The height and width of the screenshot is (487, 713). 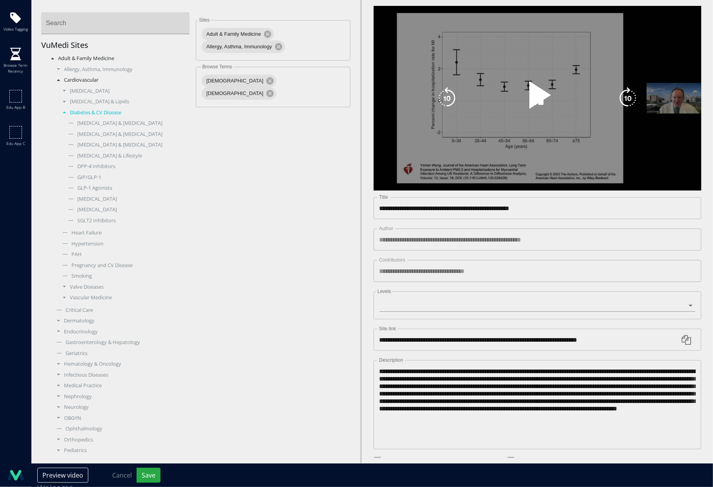 What do you see at coordinates (16, 68) in the screenshot?
I see `span: Browse term recency` at bounding box center [16, 68].